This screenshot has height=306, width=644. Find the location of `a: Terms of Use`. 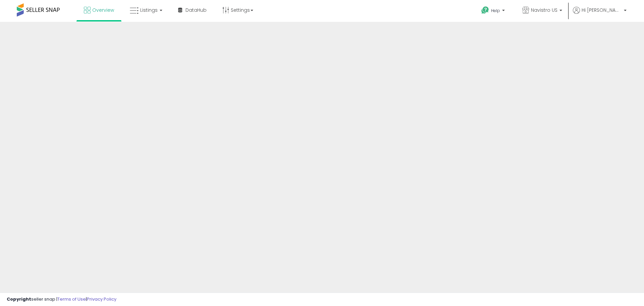

a: Terms of Use is located at coordinates (72, 299).